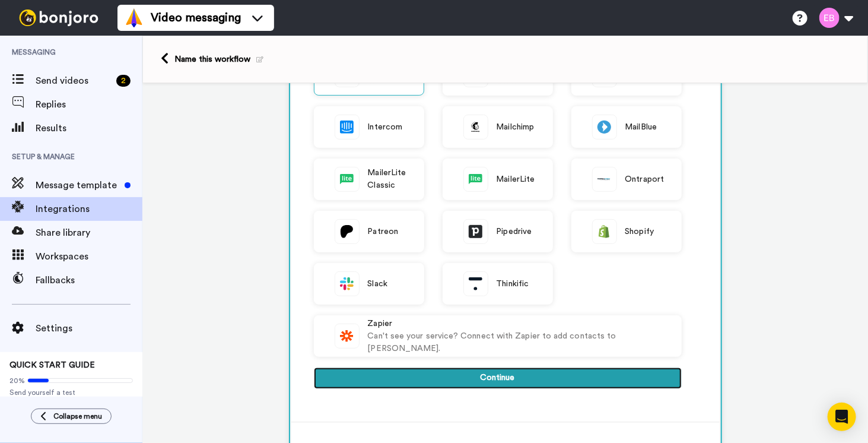 The height and width of the screenshot is (443, 868). I want to click on span: Share library, so click(89, 233).